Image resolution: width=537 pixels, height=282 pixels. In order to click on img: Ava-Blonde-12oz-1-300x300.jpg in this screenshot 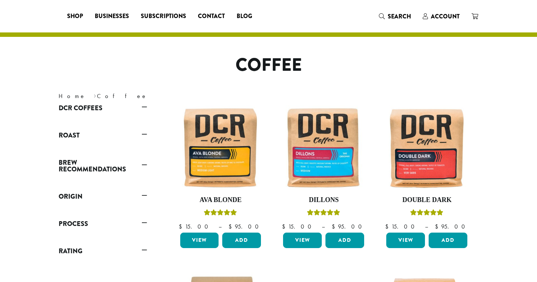, I will do `click(220, 148)`.